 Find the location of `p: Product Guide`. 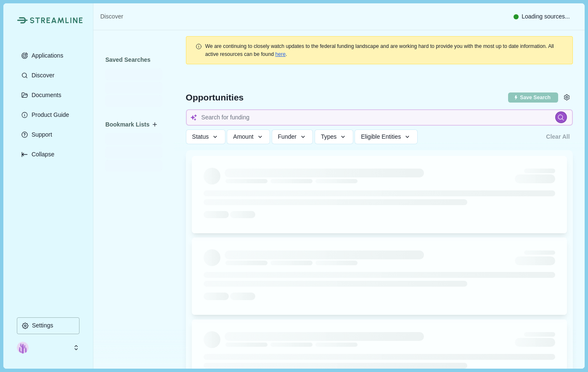

p: Product Guide is located at coordinates (48, 115).